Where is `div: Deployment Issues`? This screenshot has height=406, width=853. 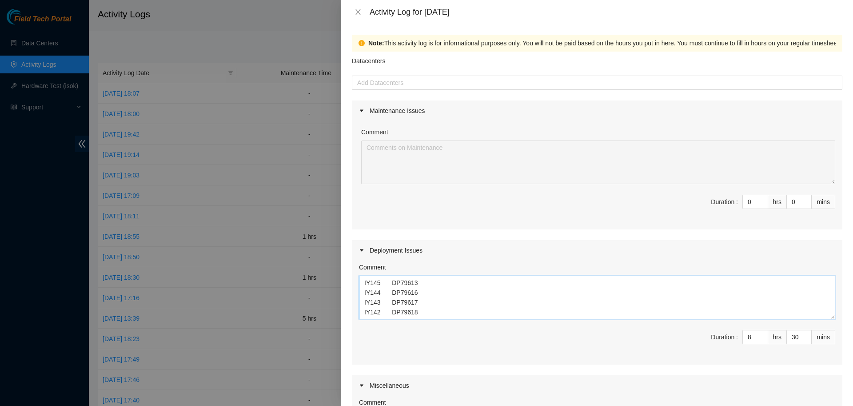
div: Deployment Issues is located at coordinates (597, 250).